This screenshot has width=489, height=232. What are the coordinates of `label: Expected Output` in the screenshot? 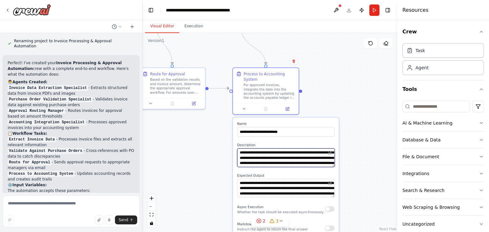 It's located at (286, 175).